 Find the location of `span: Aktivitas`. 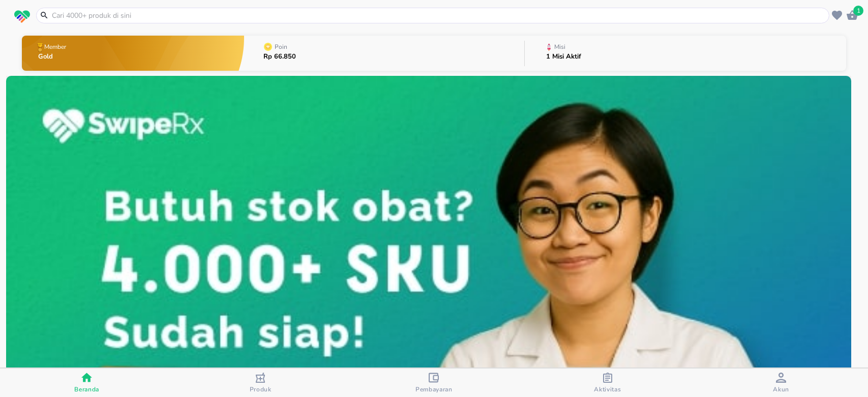

span: Aktivitas is located at coordinates (607, 389).